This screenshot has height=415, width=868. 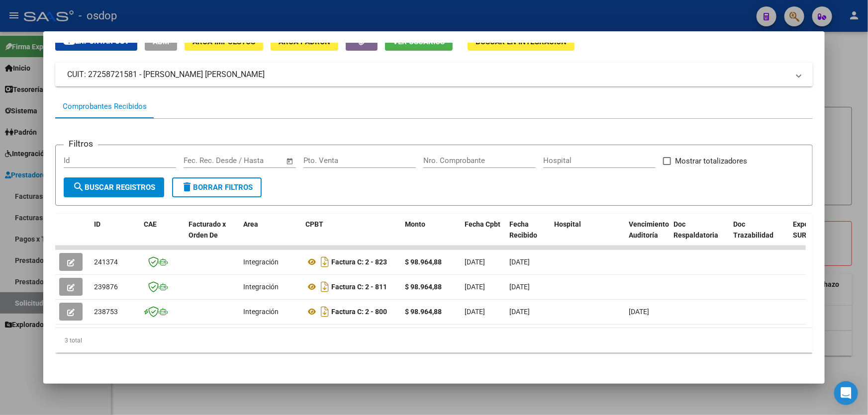 What do you see at coordinates (114, 187) in the screenshot?
I see `button: Buscar Registros` at bounding box center [114, 187].